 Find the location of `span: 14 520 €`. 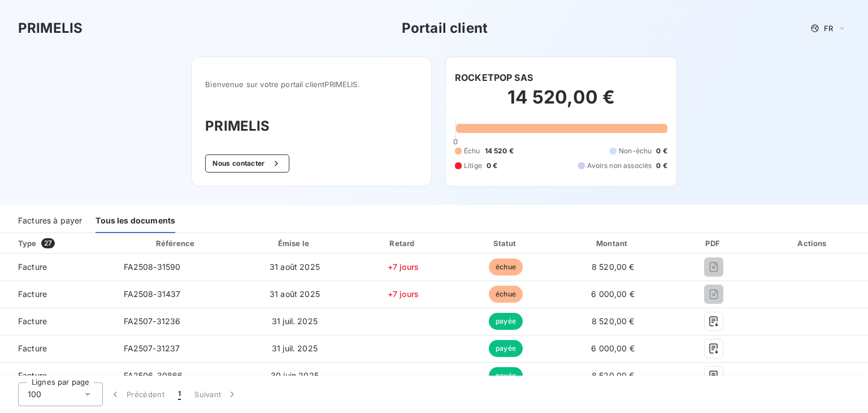

span: 14 520 € is located at coordinates (499, 151).